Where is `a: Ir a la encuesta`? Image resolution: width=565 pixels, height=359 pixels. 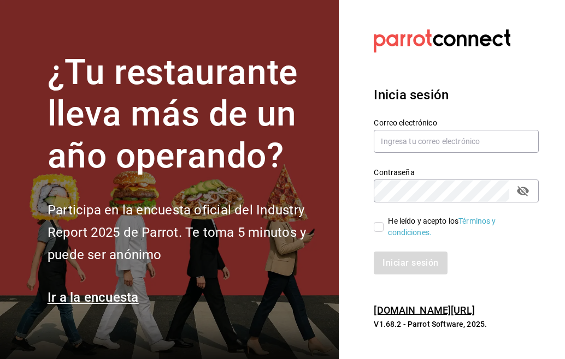
a: Ir a la encuesta is located at coordinates (93, 298).